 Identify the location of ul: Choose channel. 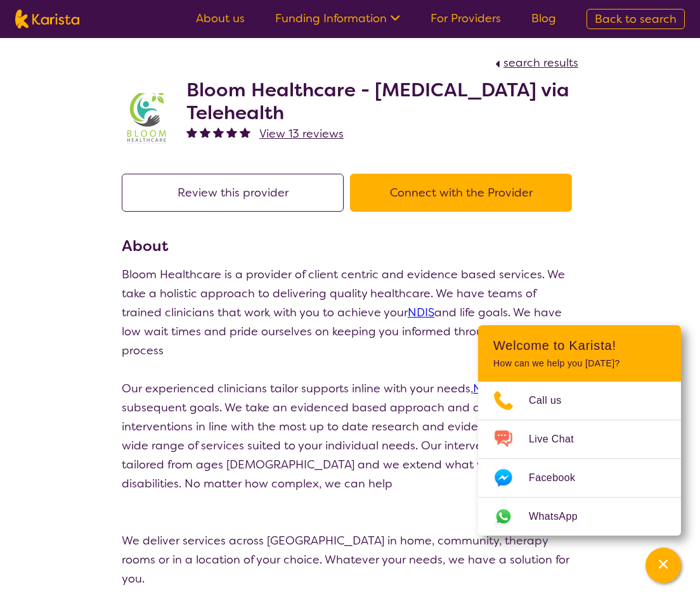
(580, 458).